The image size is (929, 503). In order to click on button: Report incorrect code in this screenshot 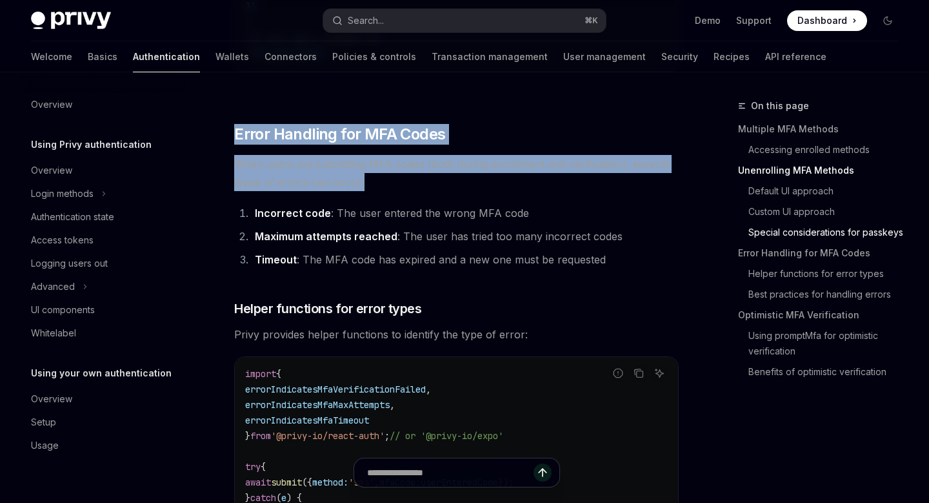, I will do `click(618, 373)`.